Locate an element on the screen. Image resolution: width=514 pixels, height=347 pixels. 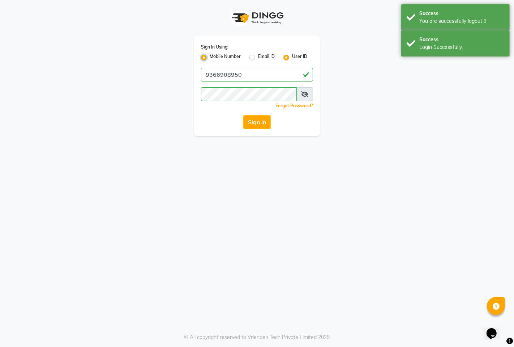
label: Mobile Number is located at coordinates (225, 58).